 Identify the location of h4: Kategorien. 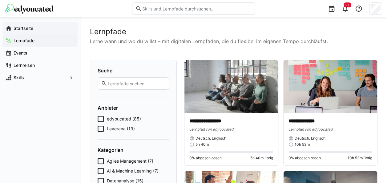
(133, 150).